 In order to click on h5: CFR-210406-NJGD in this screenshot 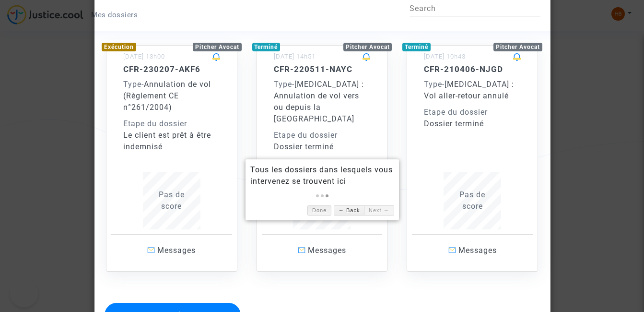, I will do `click(472, 69)`.